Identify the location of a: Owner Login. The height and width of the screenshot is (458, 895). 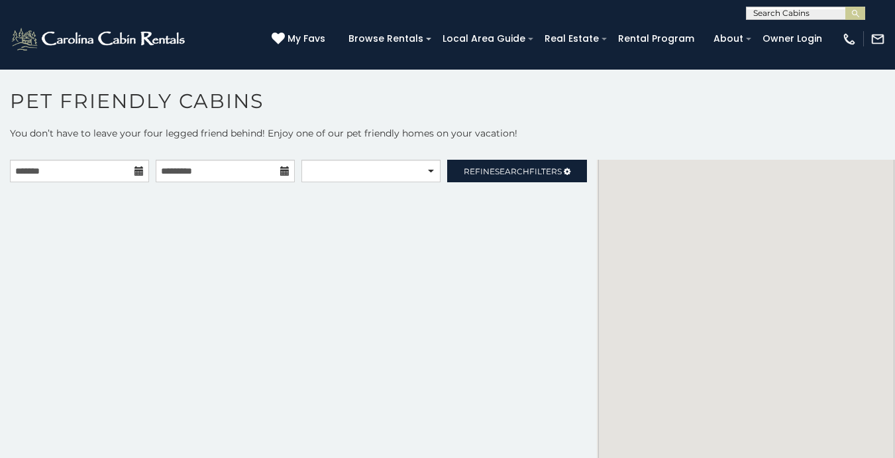
(792, 38).